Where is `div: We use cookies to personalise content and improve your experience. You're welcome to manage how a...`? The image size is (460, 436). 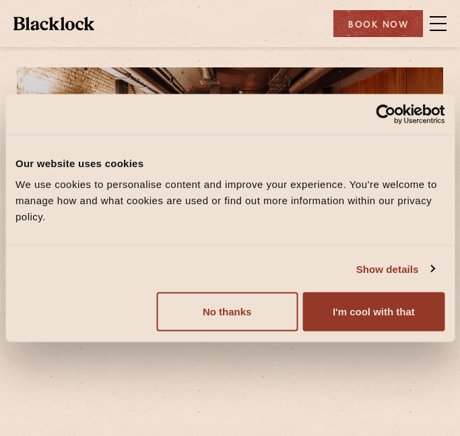
div: We use cookies to personalise content and improve your experience. You're welcome to manage how a... is located at coordinates (230, 201).